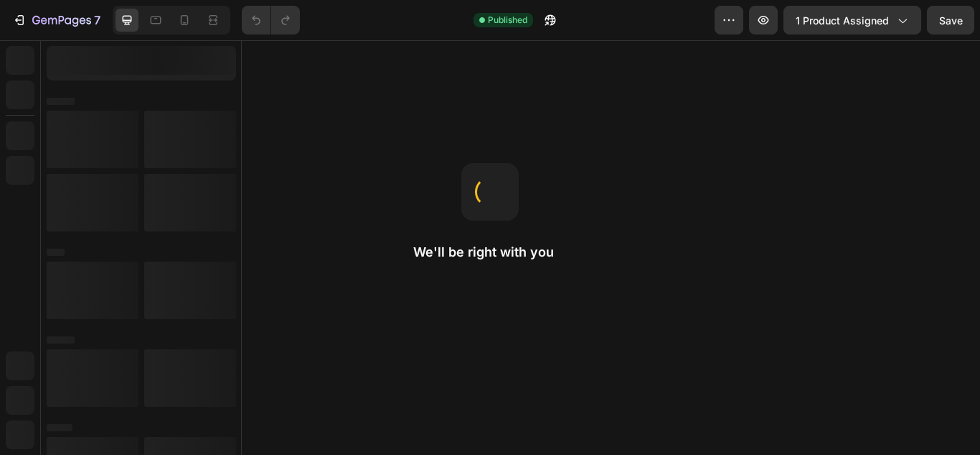  What do you see at coordinates (950, 20) in the screenshot?
I see `button: Save` at bounding box center [950, 20].